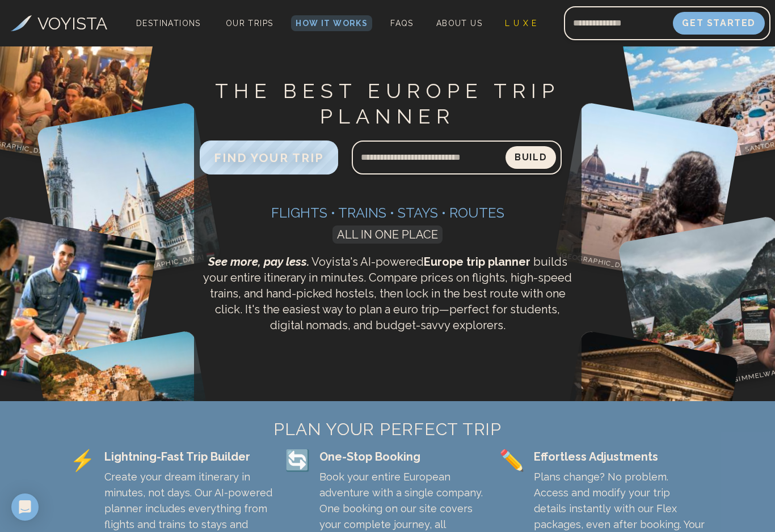 This screenshot has width=775, height=532. I want to click on h3: VOYISTA, so click(72, 23).